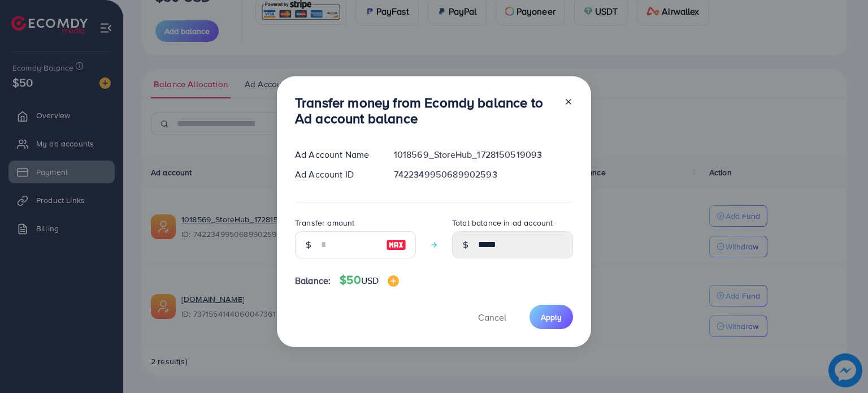  Describe the element at coordinates (370, 280) in the screenshot. I see `span: USD` at that location.